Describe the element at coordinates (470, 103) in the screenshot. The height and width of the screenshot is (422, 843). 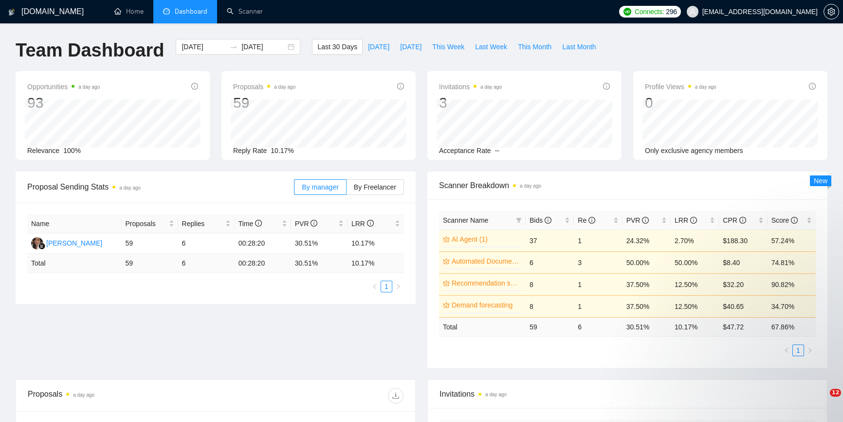
I see `div: 3` at that location.